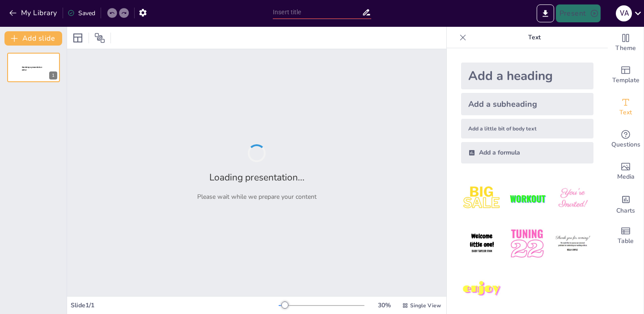  Describe the element at coordinates (257, 196) in the screenshot. I see `p: Please wait while we prepare your content` at that location.